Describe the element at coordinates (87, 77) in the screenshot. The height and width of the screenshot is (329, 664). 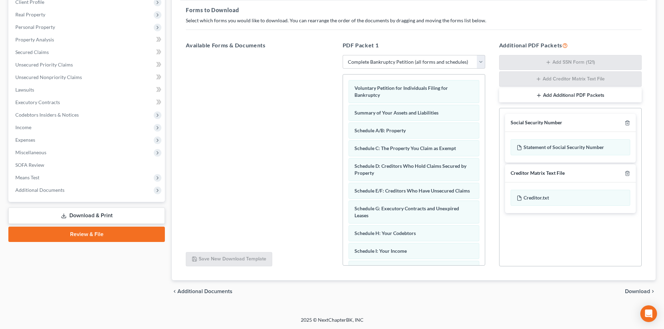
I see `a: Unsecured Nonpriority Claims` at that location.